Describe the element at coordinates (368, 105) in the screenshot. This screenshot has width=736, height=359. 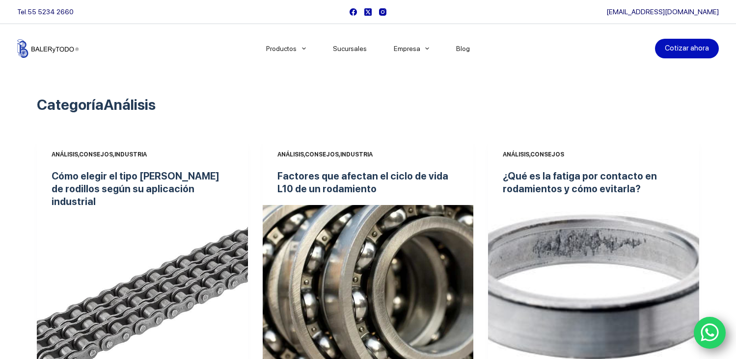
I see `h1: Análisis` at that location.